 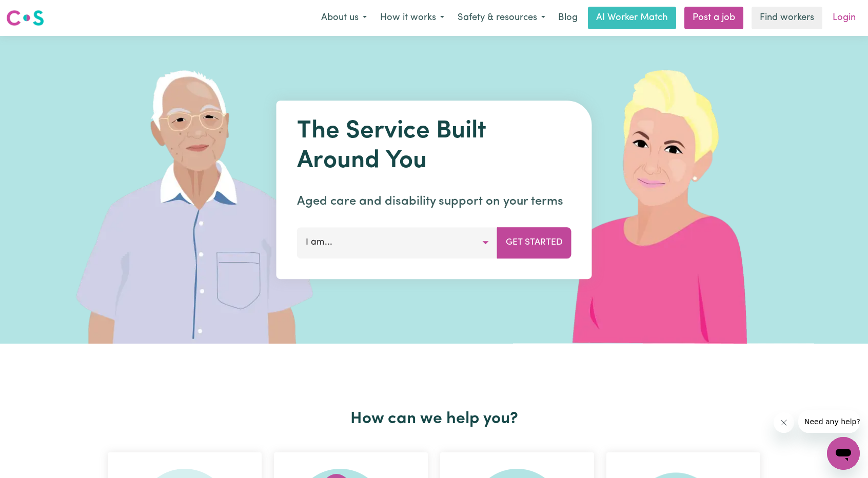 What do you see at coordinates (434, 419) in the screenshot?
I see `h2: How can we help you?` at bounding box center [434, 419].